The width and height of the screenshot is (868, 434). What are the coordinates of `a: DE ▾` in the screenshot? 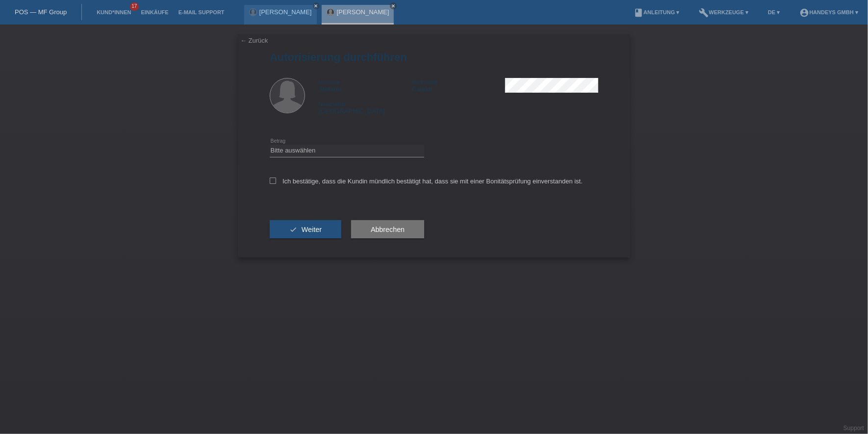 It's located at (774, 12).